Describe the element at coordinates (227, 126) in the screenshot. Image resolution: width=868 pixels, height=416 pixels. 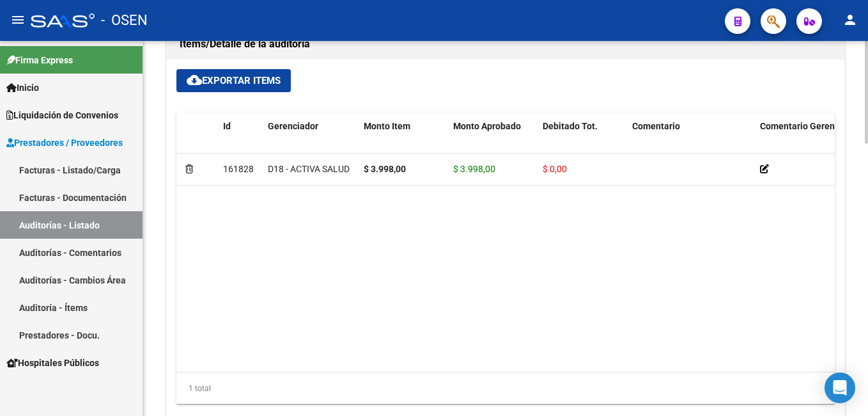
I see `span: Id` at that location.